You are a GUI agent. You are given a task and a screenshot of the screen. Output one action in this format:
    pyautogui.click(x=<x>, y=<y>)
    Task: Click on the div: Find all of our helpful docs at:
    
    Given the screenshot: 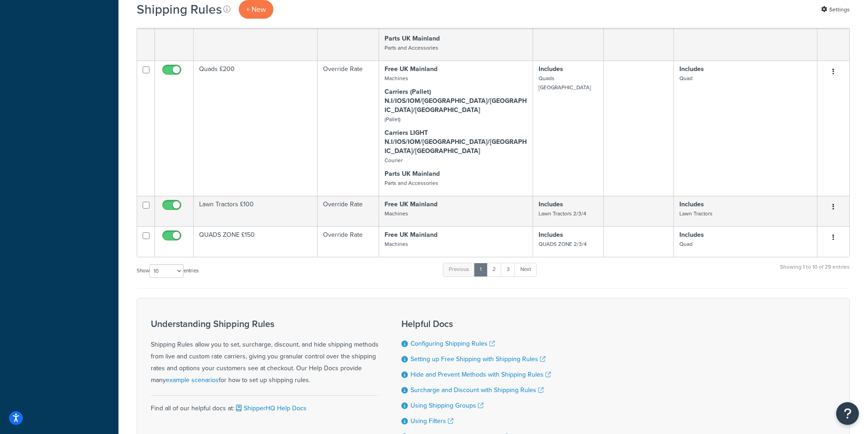 What is the action you would take?
    pyautogui.click(x=265, y=405)
    